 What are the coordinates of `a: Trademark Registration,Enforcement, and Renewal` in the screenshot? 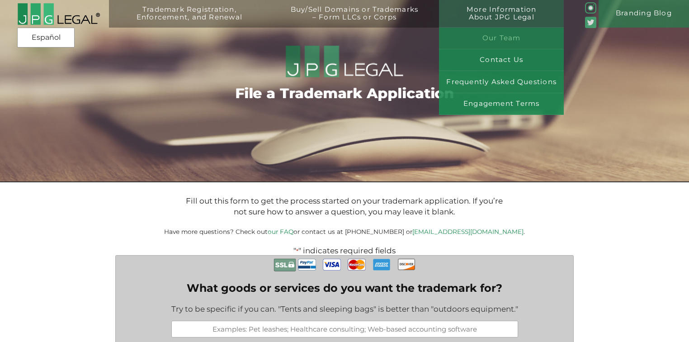 It's located at (189, 19).